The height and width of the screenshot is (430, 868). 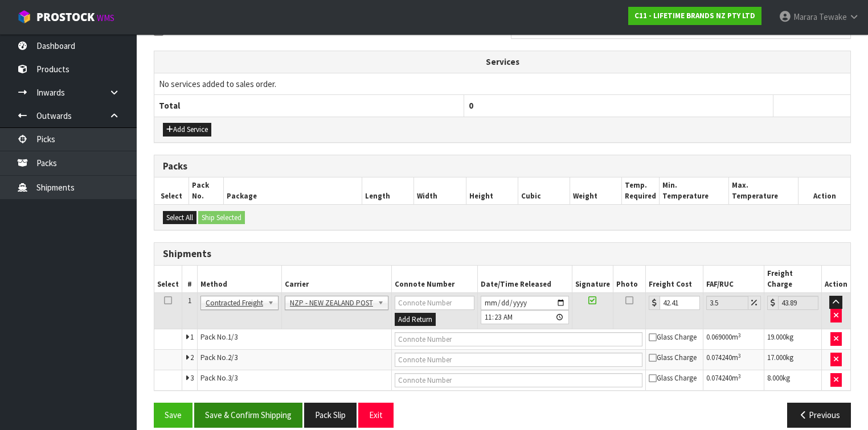 What do you see at coordinates (776, 357) in the screenshot?
I see `span: 17.000` at bounding box center [776, 357].